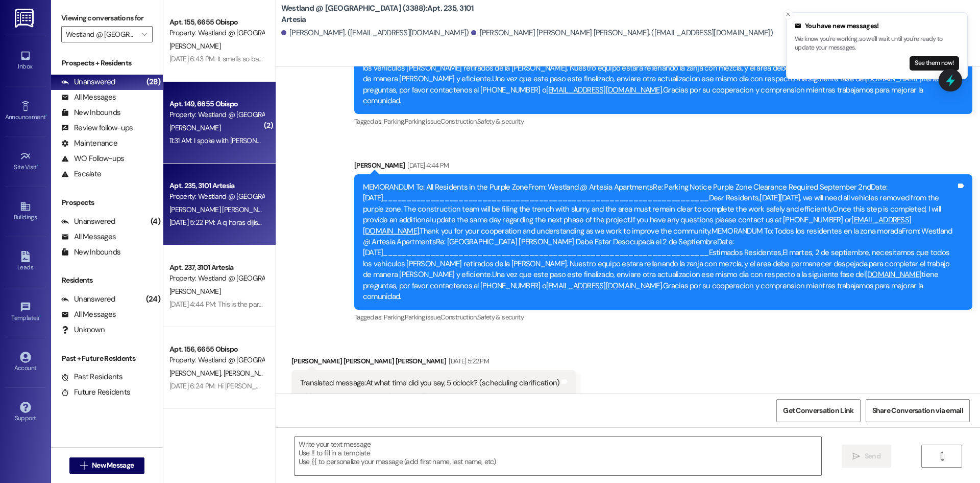 The image size is (980, 483). What do you see at coordinates (877, 26) in the screenshot?
I see `div: You have new messages!` at bounding box center [877, 26].